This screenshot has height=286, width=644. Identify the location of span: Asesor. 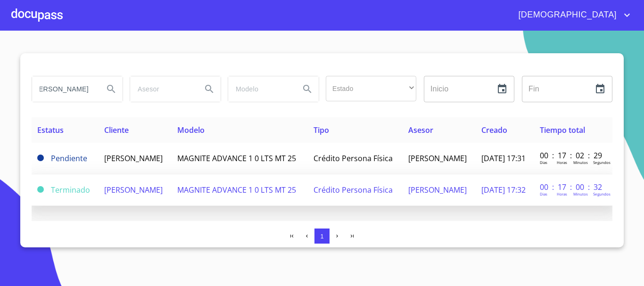
(420, 130).